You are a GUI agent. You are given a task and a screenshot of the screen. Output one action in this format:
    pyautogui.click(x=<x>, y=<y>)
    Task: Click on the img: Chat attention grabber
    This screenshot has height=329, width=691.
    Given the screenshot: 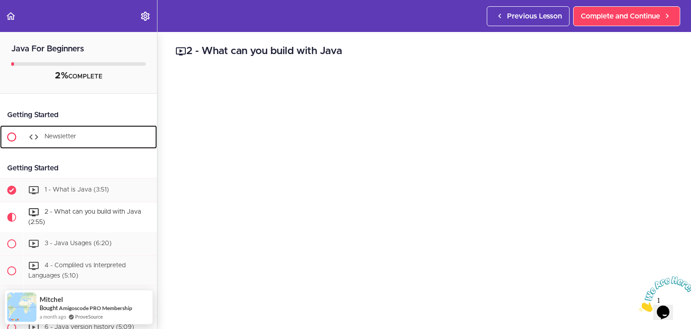 What is the action you would take?
    pyautogui.click(x=32, y=21)
    